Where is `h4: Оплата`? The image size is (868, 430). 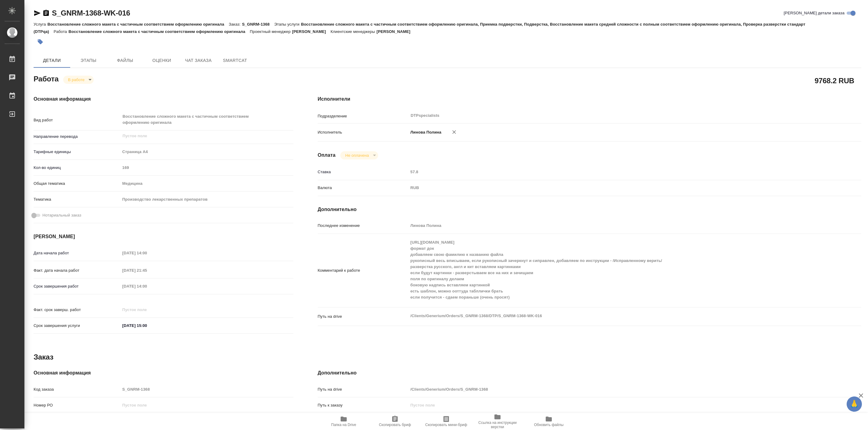 h4: Оплата is located at coordinates (327, 156).